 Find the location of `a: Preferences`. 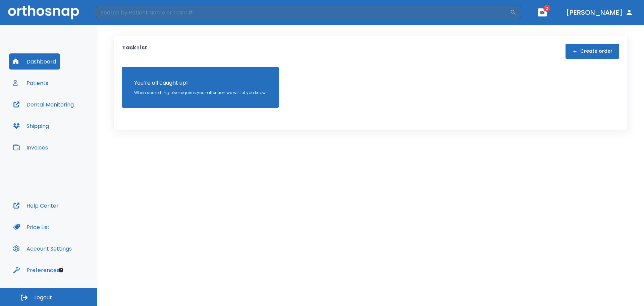

a: Preferences is located at coordinates (36, 270).